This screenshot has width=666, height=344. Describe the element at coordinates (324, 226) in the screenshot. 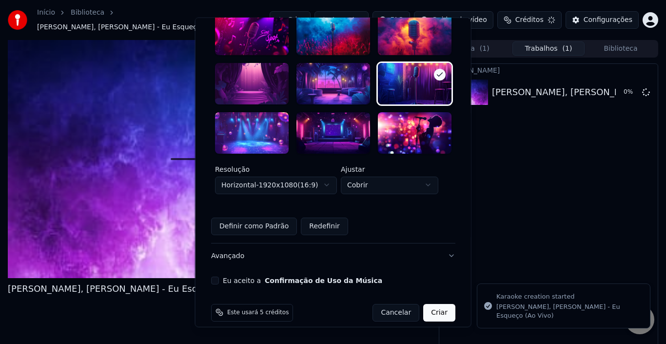

I see `button: Redefinir` at that location.